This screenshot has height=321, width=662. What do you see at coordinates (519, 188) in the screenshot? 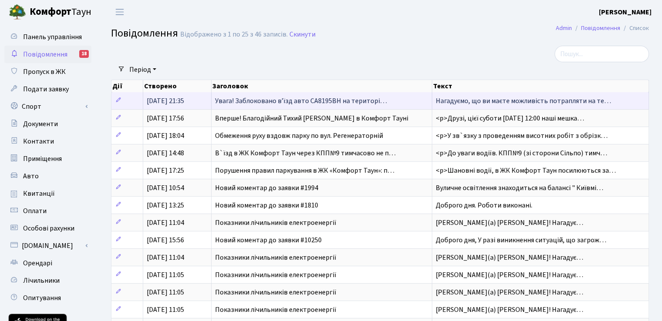
I see `span: Вуличне освітлення знаходиться на балансі " Київмі…` at bounding box center [519, 188].